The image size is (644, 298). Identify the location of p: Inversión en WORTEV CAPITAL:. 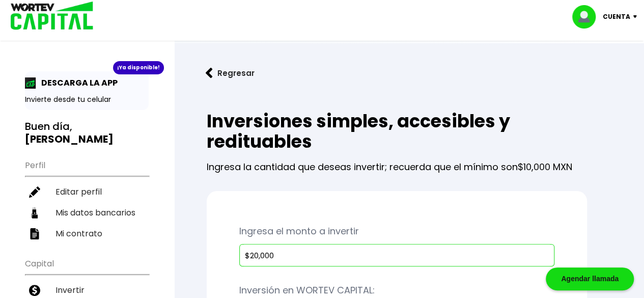
(396, 290).